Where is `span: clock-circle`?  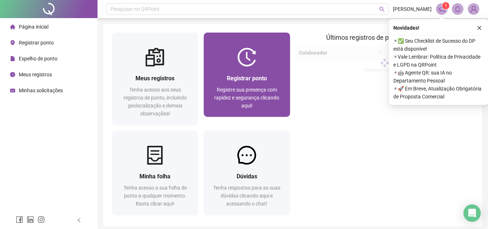 span: clock-circle is located at coordinates (13, 74).